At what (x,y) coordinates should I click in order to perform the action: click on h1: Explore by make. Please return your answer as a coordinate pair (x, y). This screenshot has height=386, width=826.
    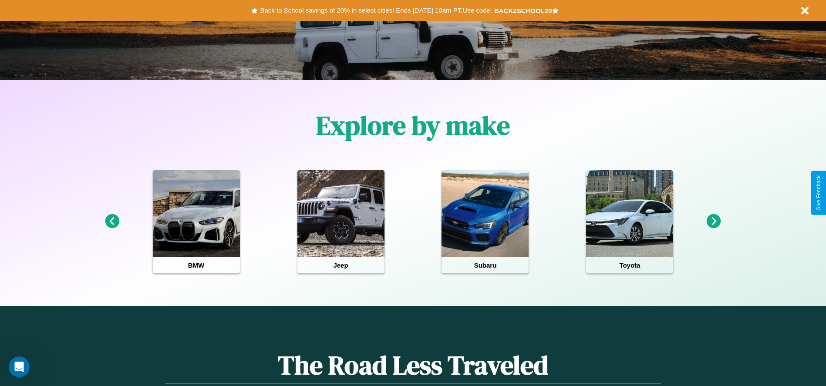
    Looking at the image, I should click on (413, 125).